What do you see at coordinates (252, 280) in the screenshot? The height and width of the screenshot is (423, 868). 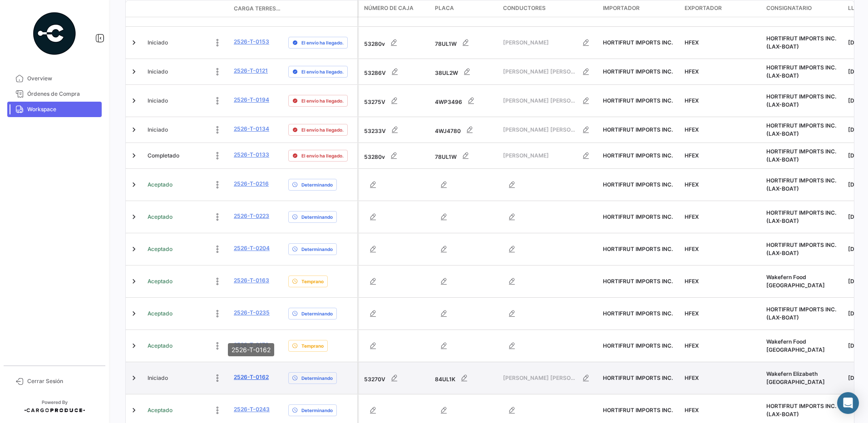 I see `a: 2526-T-0163` at bounding box center [252, 280].